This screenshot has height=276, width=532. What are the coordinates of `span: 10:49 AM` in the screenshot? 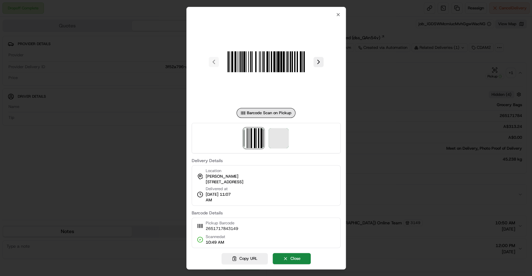 It's located at (215, 243).